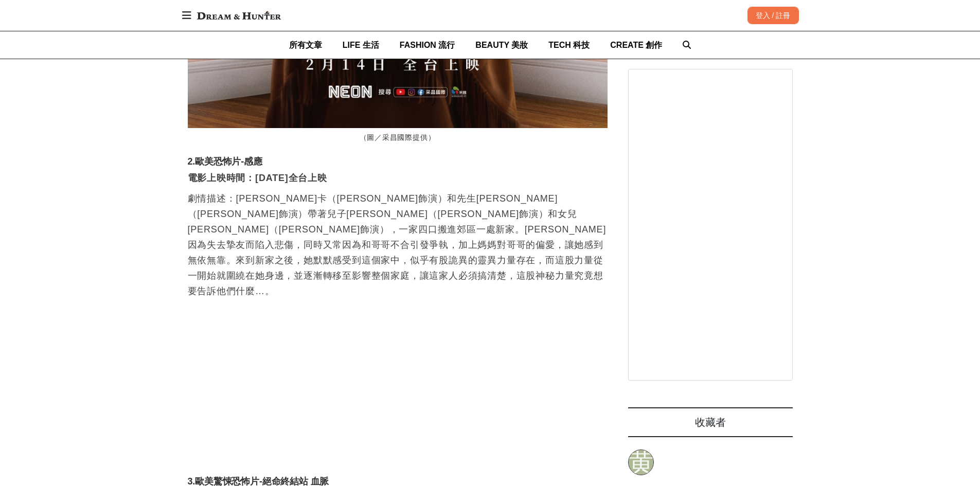 The height and width of the screenshot is (486, 980). I want to click on h3: 2.歐美恐怖片-感應, so click(397, 162).